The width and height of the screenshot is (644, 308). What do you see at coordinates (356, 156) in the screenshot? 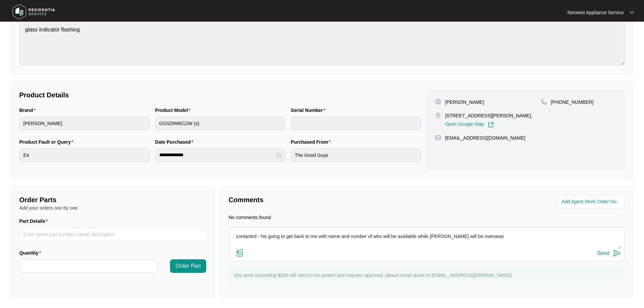
I see `input: Purchased From` at bounding box center [356, 156].